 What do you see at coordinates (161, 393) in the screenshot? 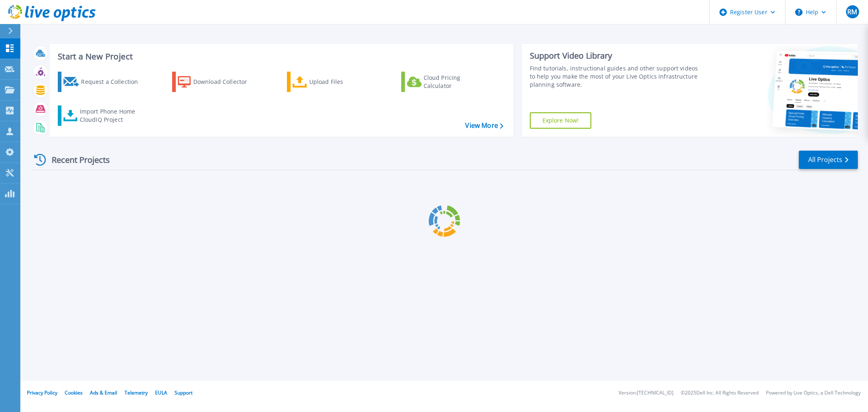
I see `a: EULA` at bounding box center [161, 393].